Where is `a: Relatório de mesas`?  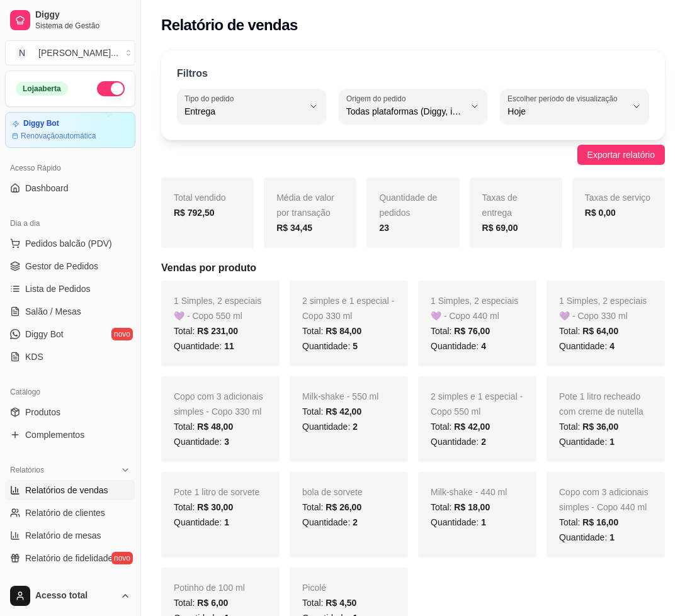 a: Relatório de mesas is located at coordinates (70, 536).